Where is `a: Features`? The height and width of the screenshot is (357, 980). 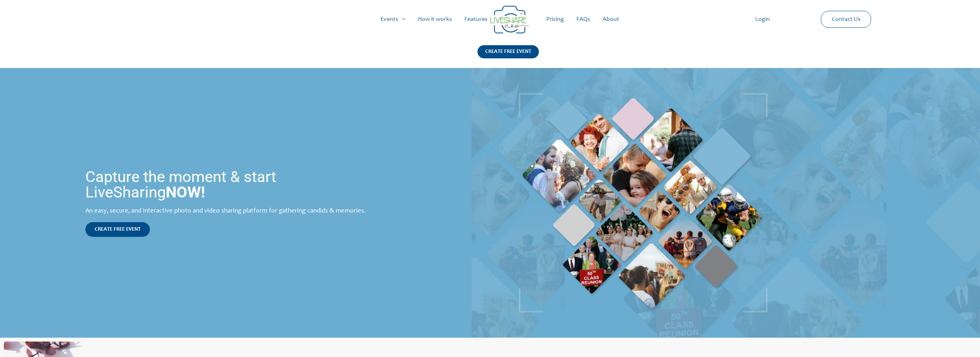 a: Features is located at coordinates (475, 19).